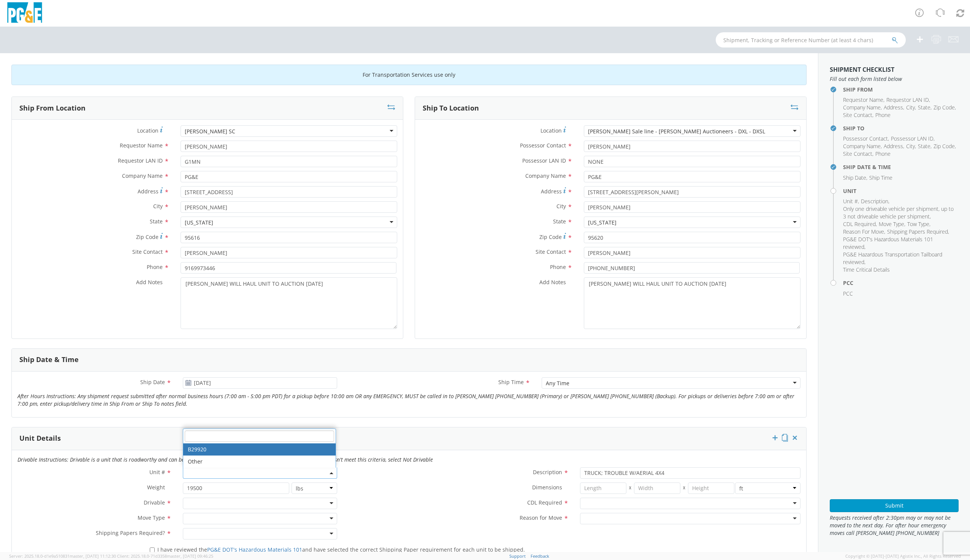  What do you see at coordinates (152, 550) in the screenshot?
I see `input: I have reviewed thePG&E DOT's Hazardous Materials 101and have selected the correct Shipping Paper...` at bounding box center [152, 550].